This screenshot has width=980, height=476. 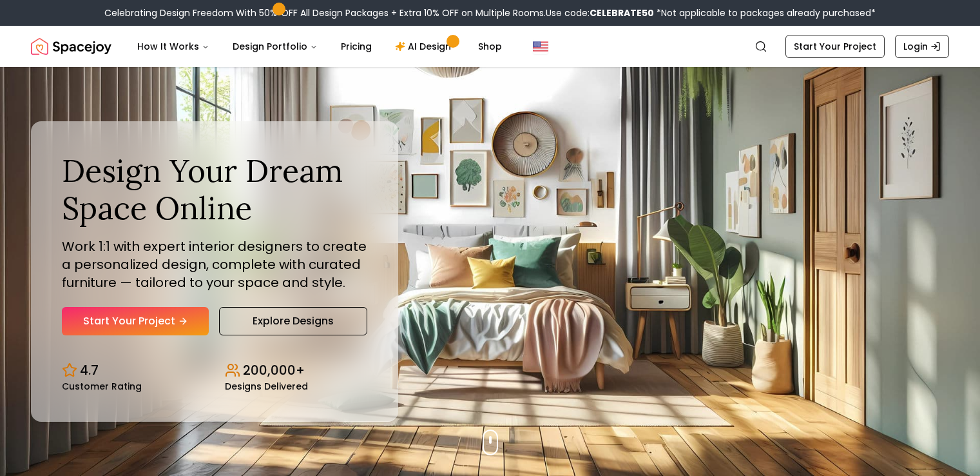 What do you see at coordinates (71, 47) in the screenshot?
I see `a: Spacejoy` at bounding box center [71, 47].